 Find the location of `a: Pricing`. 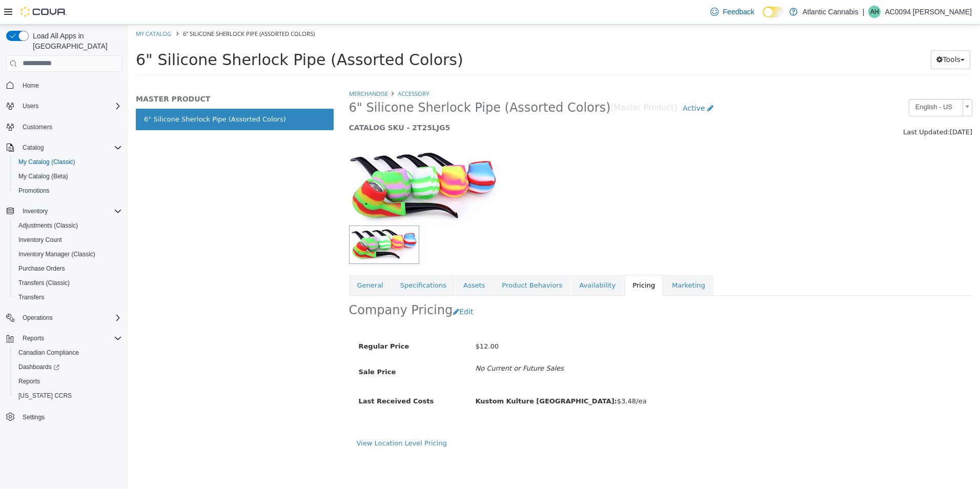

a: Pricing is located at coordinates (516, 261).